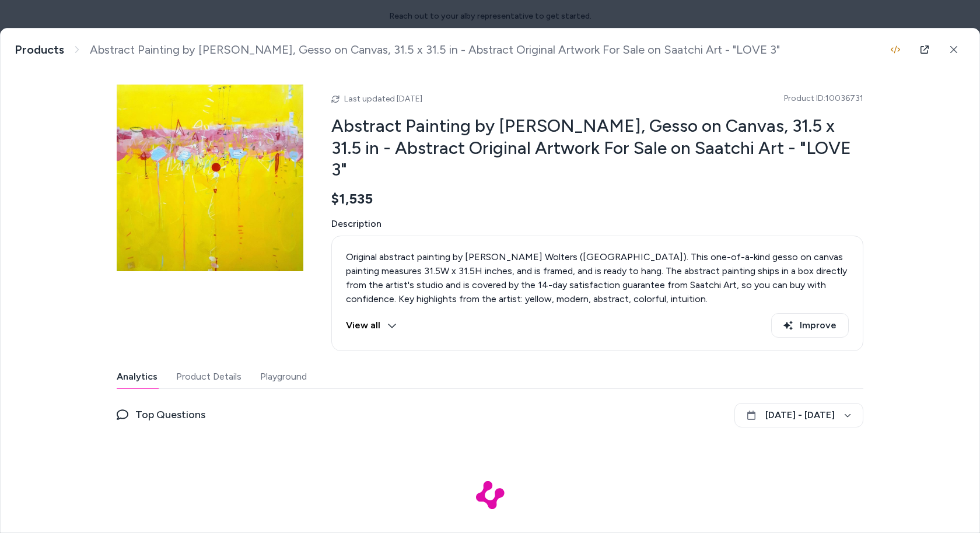  Describe the element at coordinates (170, 415) in the screenshot. I see `span: Top Questions` at that location.